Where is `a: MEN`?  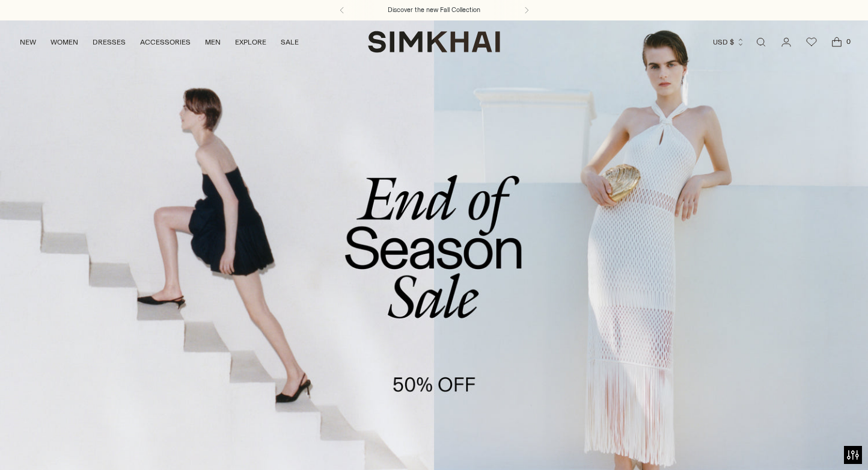 a: MEN is located at coordinates (212, 42).